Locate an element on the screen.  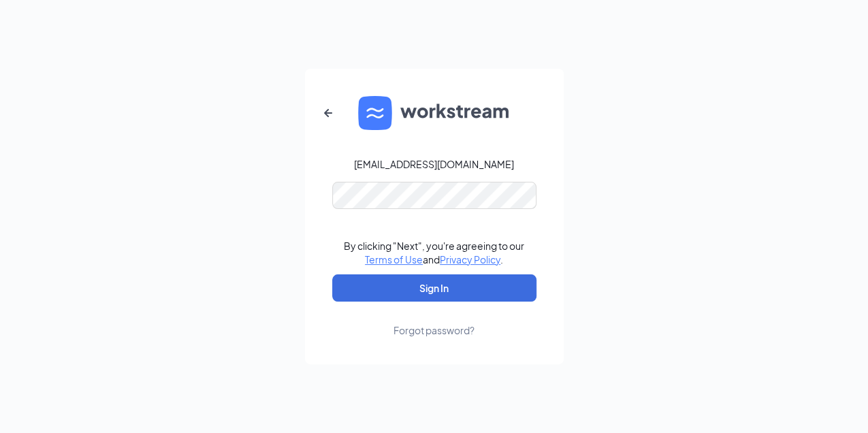
button: Sign In is located at coordinates (434, 288).